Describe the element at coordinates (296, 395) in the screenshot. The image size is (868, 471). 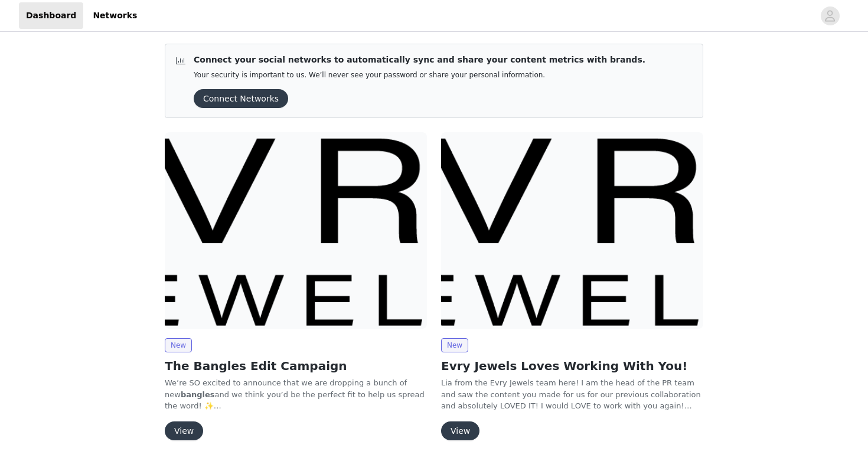
I see `p: We’re SO excited to announce that we are dropping a bunch of new and we think you’d be the perfec...` at that location.